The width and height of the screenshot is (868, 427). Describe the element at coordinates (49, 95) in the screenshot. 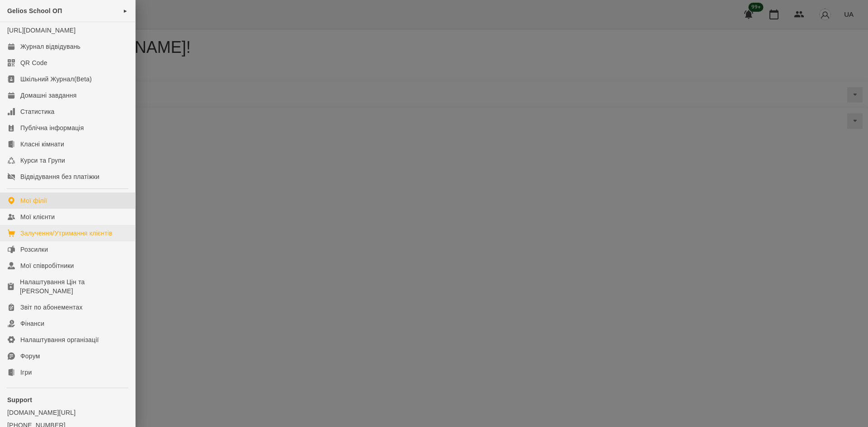

I see `div: Домашні завдання` at that location.